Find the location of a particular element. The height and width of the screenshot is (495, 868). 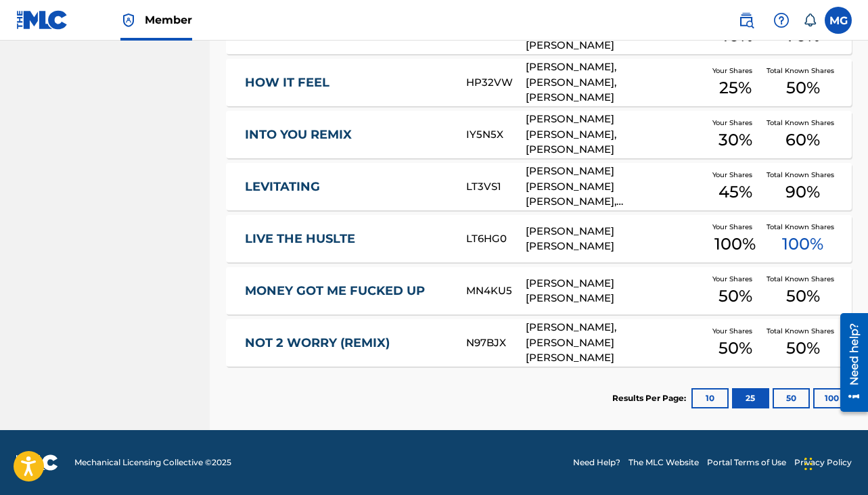

a: LIVE THE HUSLTE is located at coordinates (346, 238).